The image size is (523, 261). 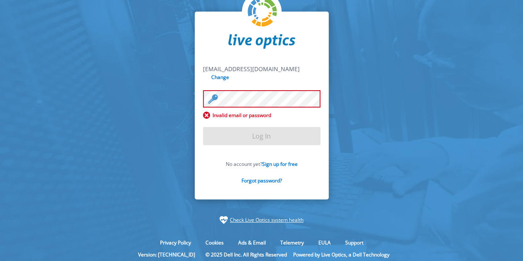 What do you see at coordinates (224, 220) in the screenshot?
I see `img: status-check-icon.svg` at bounding box center [224, 220].